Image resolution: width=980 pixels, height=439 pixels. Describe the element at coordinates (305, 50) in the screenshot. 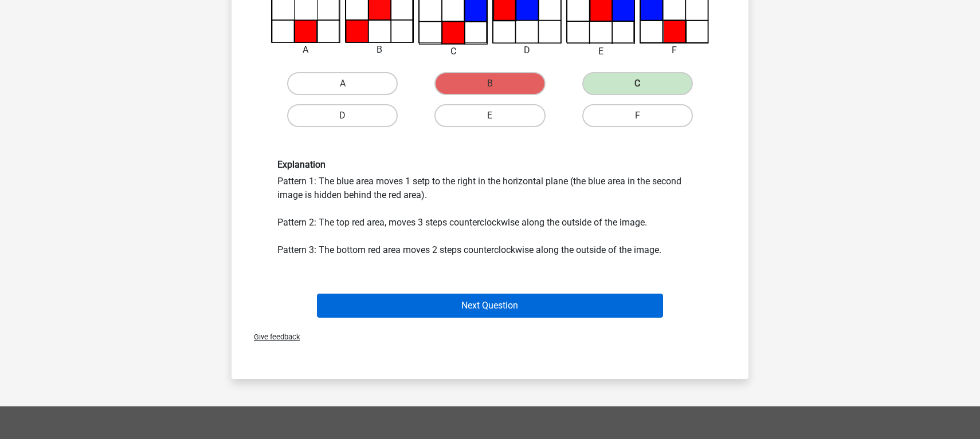

I see `div: A` at that location.